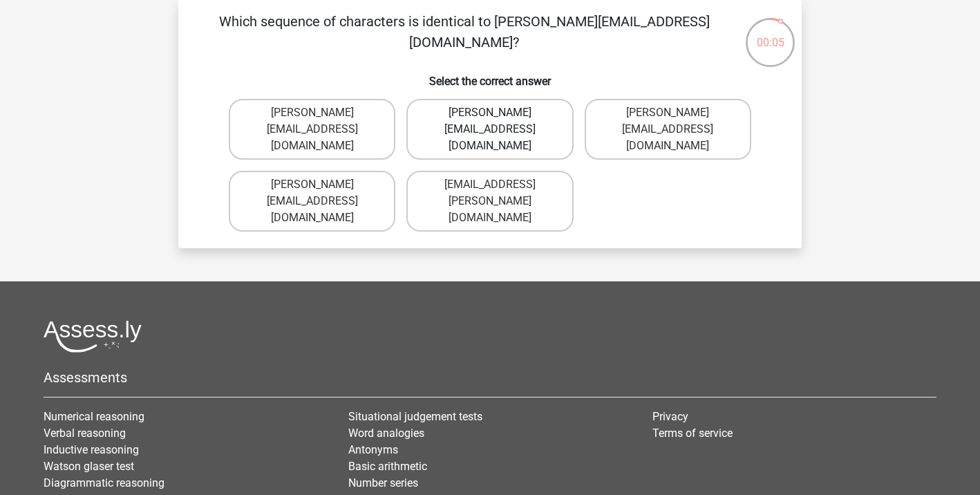 The width and height of the screenshot is (980, 495). I want to click on a: Situational judgement tests, so click(415, 416).